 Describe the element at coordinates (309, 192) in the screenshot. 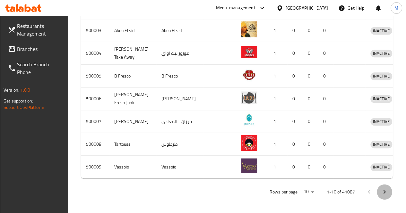

I see `div: Rows per page:` at that location.